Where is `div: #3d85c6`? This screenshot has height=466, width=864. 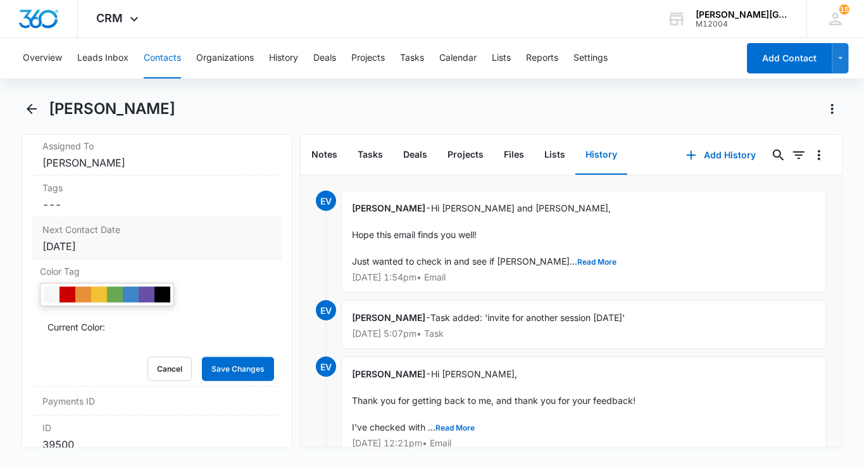 div: #3d85c6 is located at coordinates (130, 294).